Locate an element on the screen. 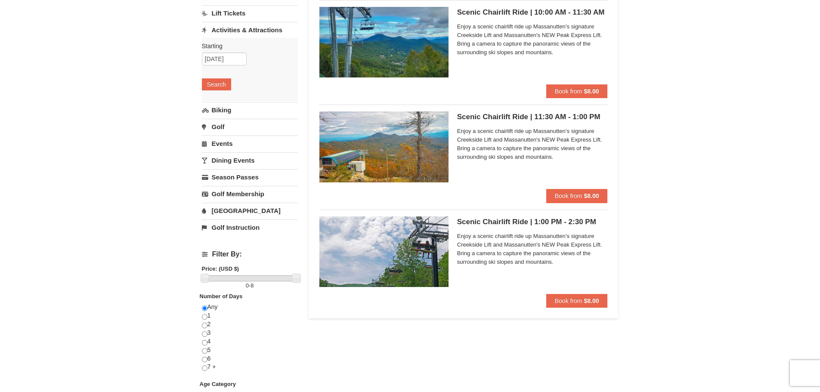  span: 8 is located at coordinates (252, 285).